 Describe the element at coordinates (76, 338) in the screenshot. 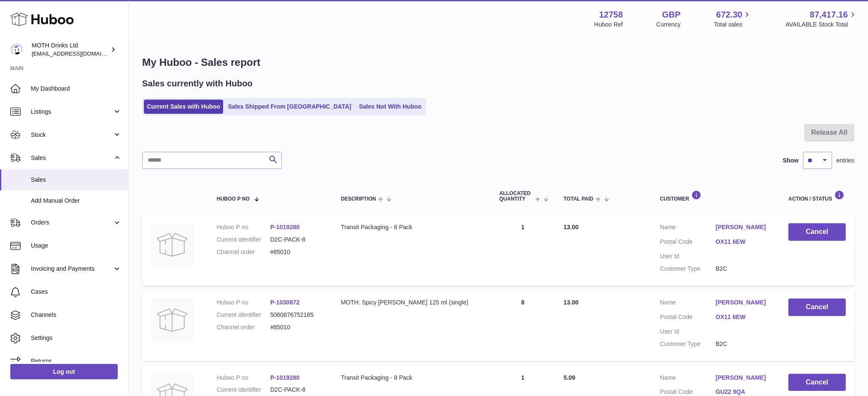

I see `span: Settings` at that location.